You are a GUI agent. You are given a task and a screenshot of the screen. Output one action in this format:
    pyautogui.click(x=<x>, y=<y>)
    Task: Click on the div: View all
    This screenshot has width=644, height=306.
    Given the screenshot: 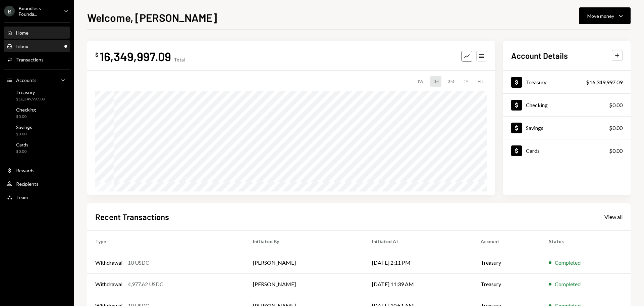 What is the action you would take?
    pyautogui.click(x=613, y=217)
    